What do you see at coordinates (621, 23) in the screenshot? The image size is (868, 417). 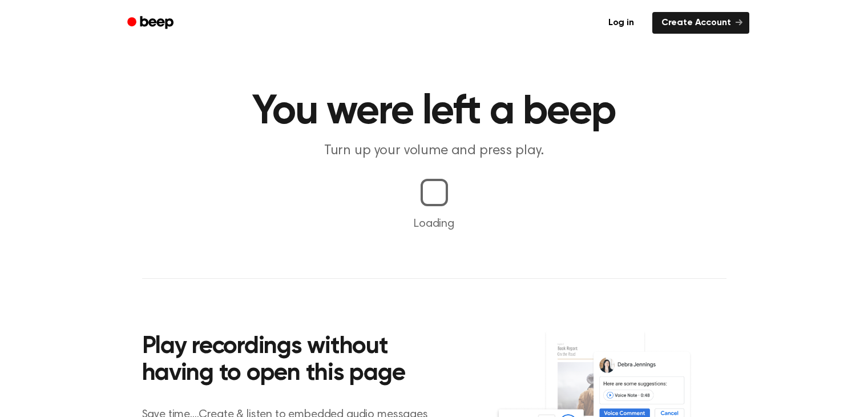 I see `a: Log in` at bounding box center [621, 23].